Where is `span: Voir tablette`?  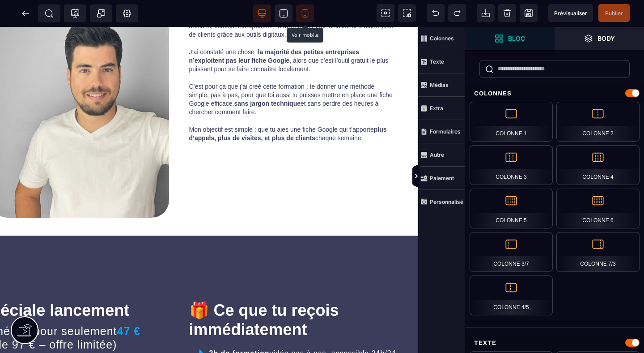 span: Voir tablette is located at coordinates (283, 13).